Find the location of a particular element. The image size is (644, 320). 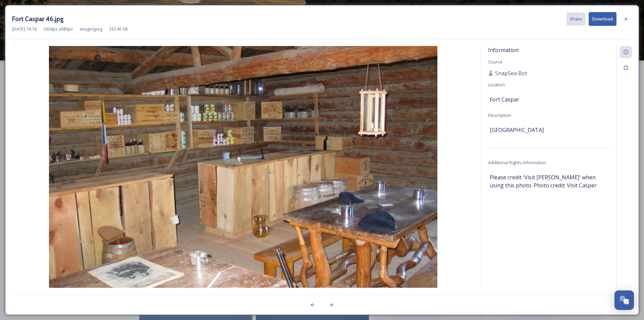

img: 1750813.jpg is located at coordinates (243, 175).